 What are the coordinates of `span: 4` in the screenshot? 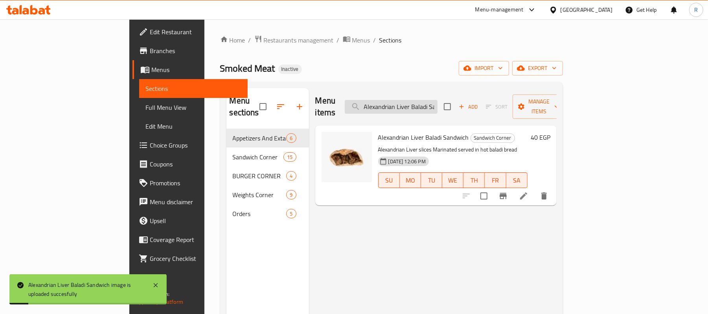 It's located at (291, 176).